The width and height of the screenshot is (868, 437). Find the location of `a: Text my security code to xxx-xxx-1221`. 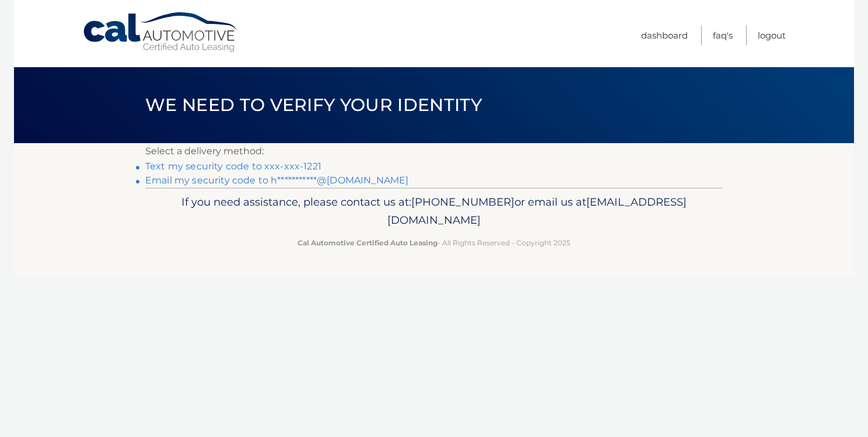

a: Text my security code to xxx-xxx-1221 is located at coordinates (234, 166).